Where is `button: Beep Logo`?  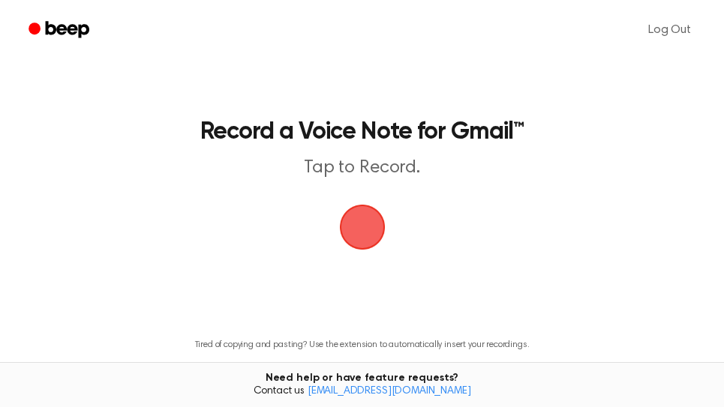
button: Beep Logo is located at coordinates (362, 227).